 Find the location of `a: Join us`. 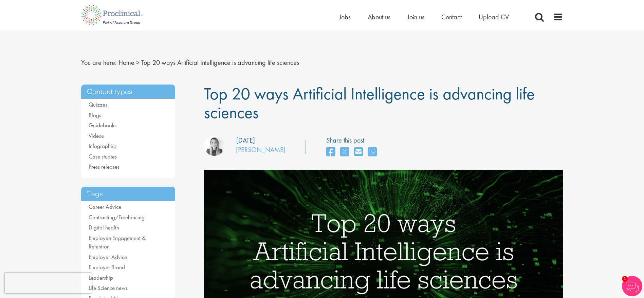

a: Join us is located at coordinates (416, 17).